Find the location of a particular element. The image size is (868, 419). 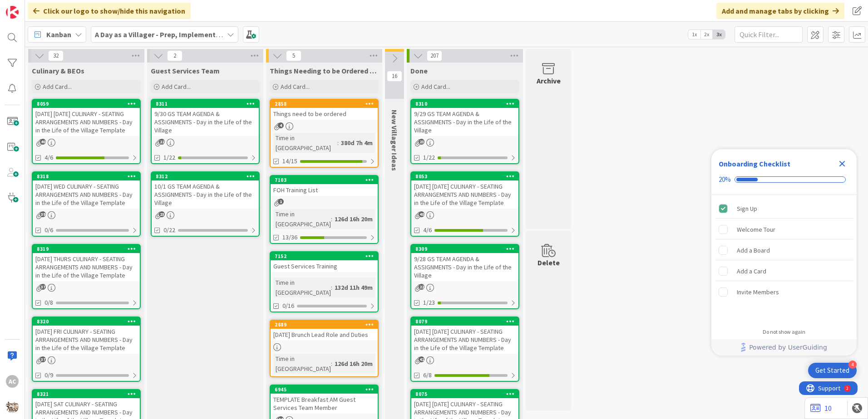

span: 6/8 is located at coordinates (427, 375).